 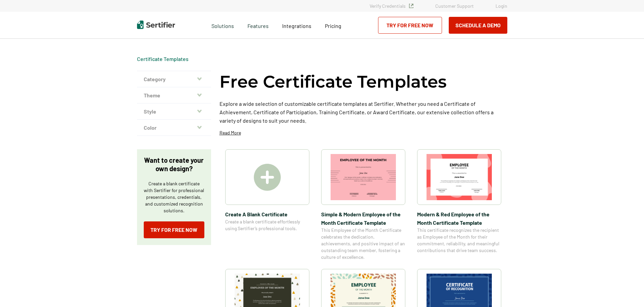 What do you see at coordinates (459, 177) in the screenshot?
I see `img: Modern & Red Employee of the Month Certificate Template` at bounding box center [459, 177].